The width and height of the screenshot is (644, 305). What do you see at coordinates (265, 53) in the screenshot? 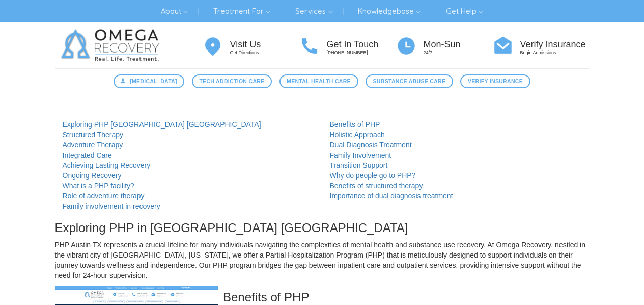
I see `p: Get Directions` at bounding box center [265, 53].